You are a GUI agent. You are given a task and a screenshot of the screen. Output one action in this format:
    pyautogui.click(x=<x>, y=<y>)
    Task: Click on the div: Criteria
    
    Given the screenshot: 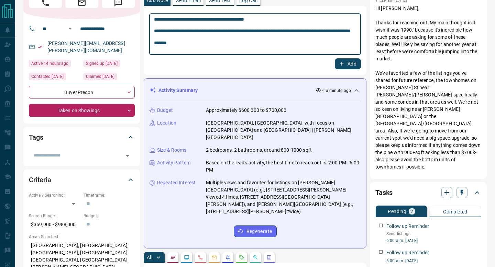 What is the action you would take?
    pyautogui.click(x=82, y=180)
    